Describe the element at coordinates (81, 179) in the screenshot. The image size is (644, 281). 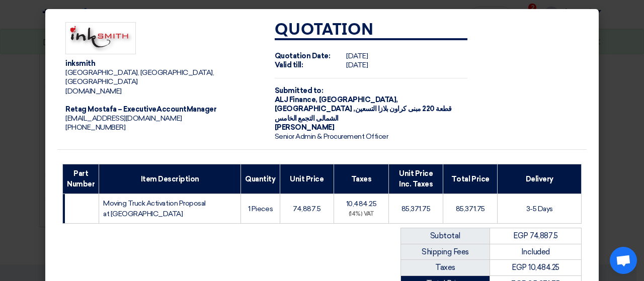
I see `th: Part Number` at that location.